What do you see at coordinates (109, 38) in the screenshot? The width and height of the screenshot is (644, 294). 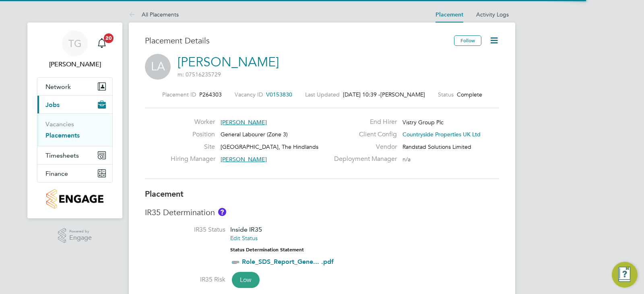 I see `span: 20` at bounding box center [109, 38].